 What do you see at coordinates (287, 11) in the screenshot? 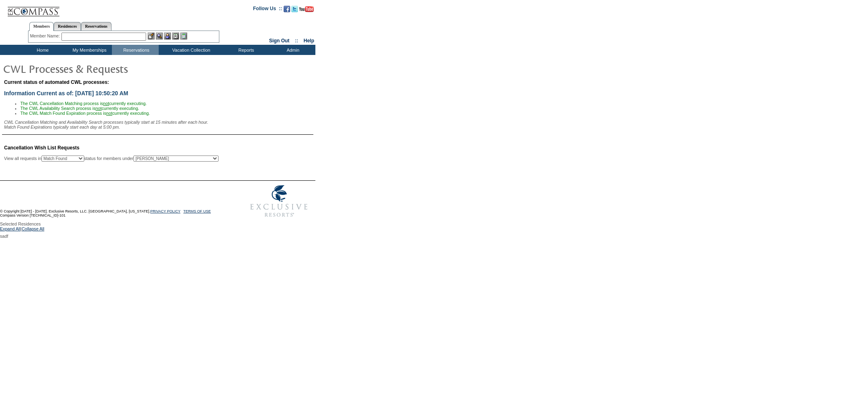
I see `a: Become our fan on Facebook` at bounding box center [287, 11].